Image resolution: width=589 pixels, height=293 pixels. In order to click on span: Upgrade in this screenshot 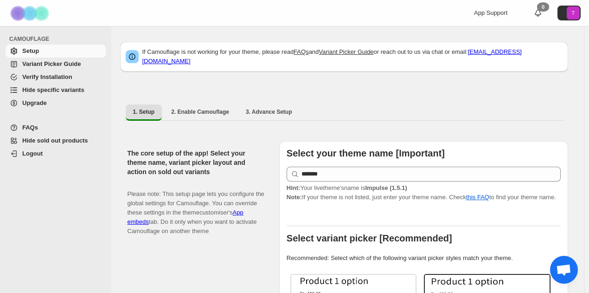, I will do `click(34, 103)`.